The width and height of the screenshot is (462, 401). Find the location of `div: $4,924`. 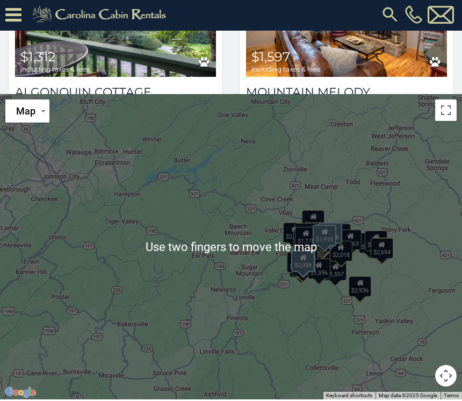

div: $4,924 is located at coordinates (376, 243).